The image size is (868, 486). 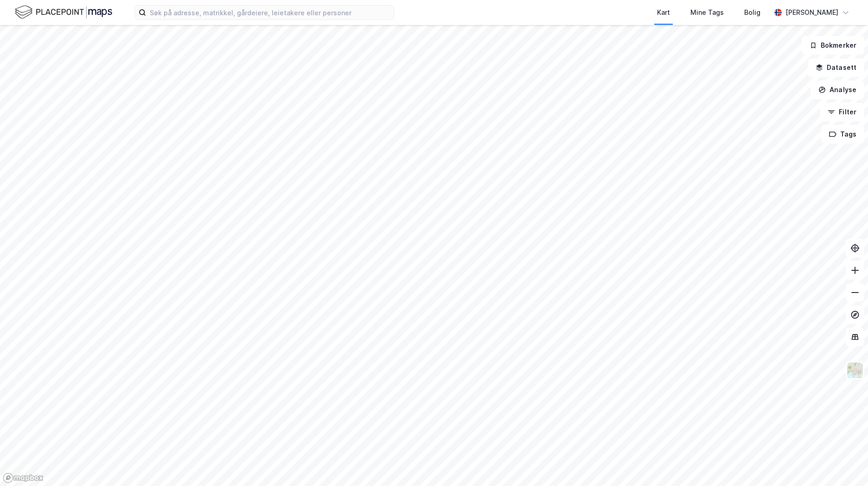 I want to click on div: Bolig, so click(x=752, y=13).